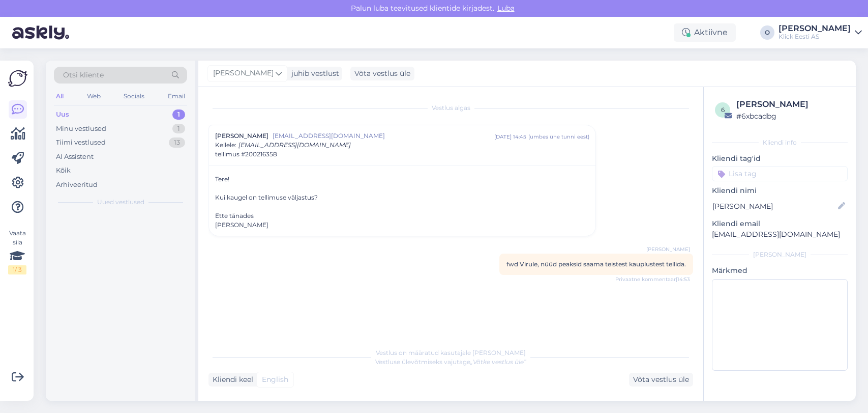 This screenshot has width=868, height=413. I want to click on p: Kliendi nimi, so click(780, 191).